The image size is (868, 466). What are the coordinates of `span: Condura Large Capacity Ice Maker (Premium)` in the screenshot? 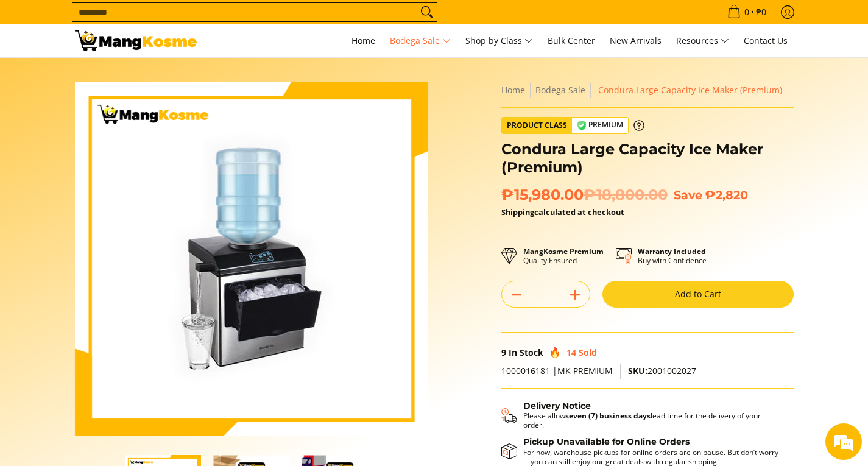 It's located at (690, 89).